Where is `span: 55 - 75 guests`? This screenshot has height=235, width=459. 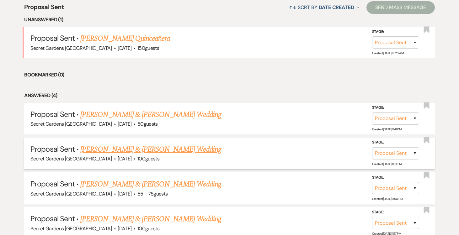
span: 55 - 75 guests is located at coordinates (153, 194).